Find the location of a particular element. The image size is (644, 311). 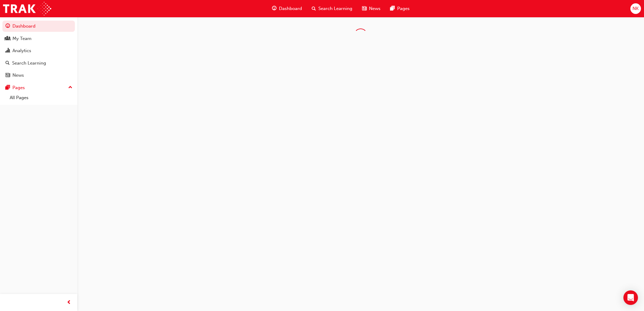

a: pages-iconPages is located at coordinates (400, 9).